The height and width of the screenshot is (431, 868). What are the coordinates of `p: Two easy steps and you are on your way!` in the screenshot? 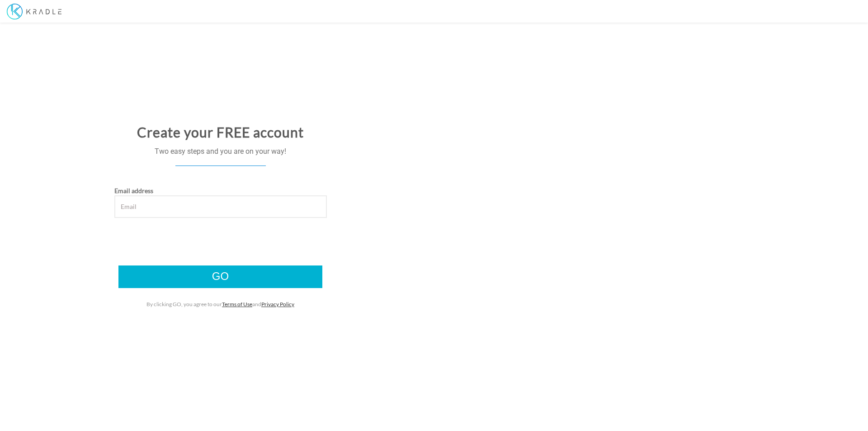 It's located at (220, 151).